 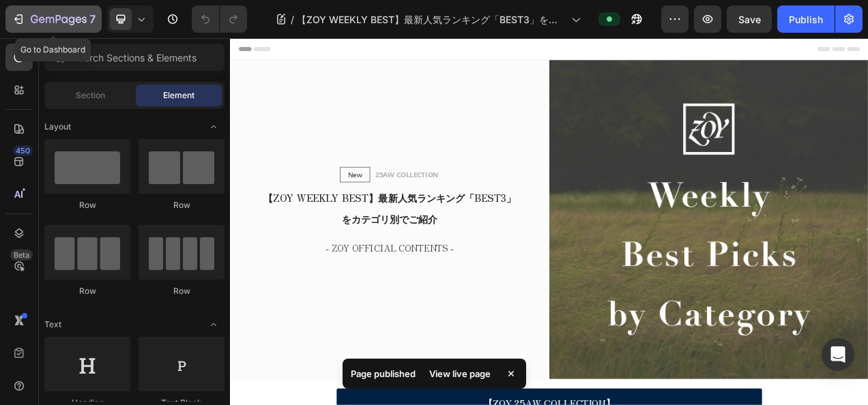 What do you see at coordinates (22, 151) in the screenshot?
I see `div: 450` at bounding box center [22, 151].